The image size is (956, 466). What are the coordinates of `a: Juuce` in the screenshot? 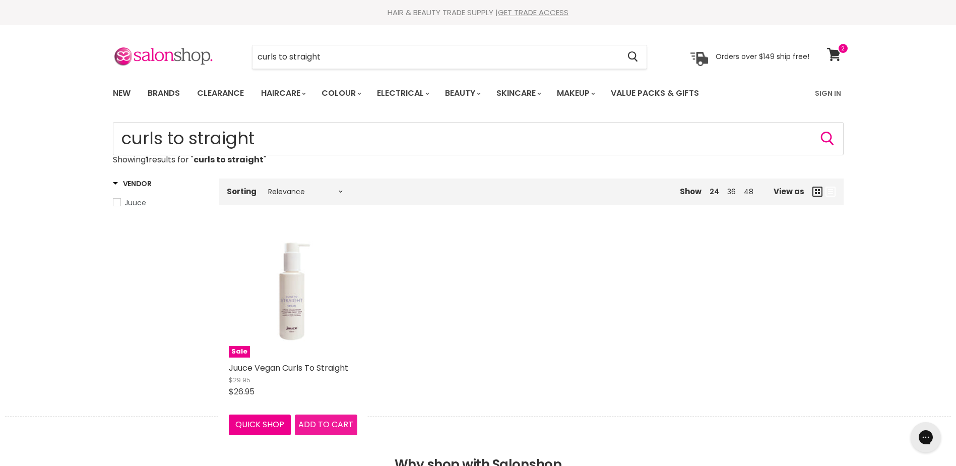 It's located at (159, 203).